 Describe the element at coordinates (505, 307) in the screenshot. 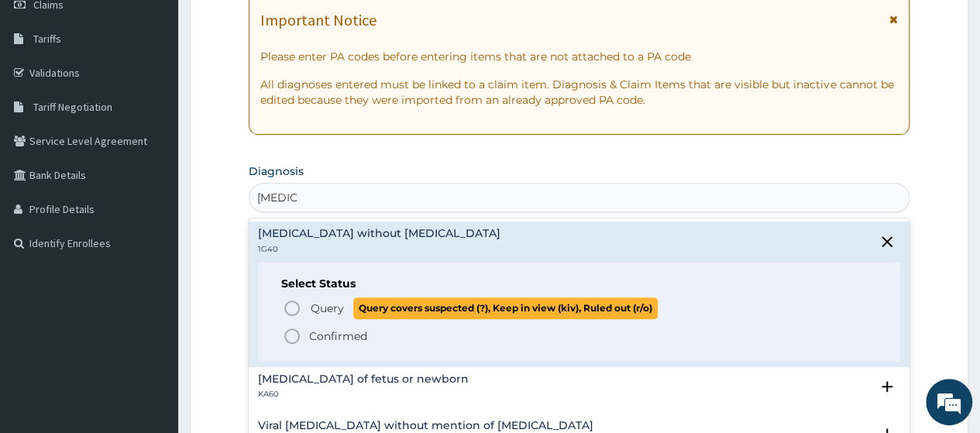

I see `span: Query covers suspected (?), Keep in view (kiv), Ruled out (r/o)` at that location.